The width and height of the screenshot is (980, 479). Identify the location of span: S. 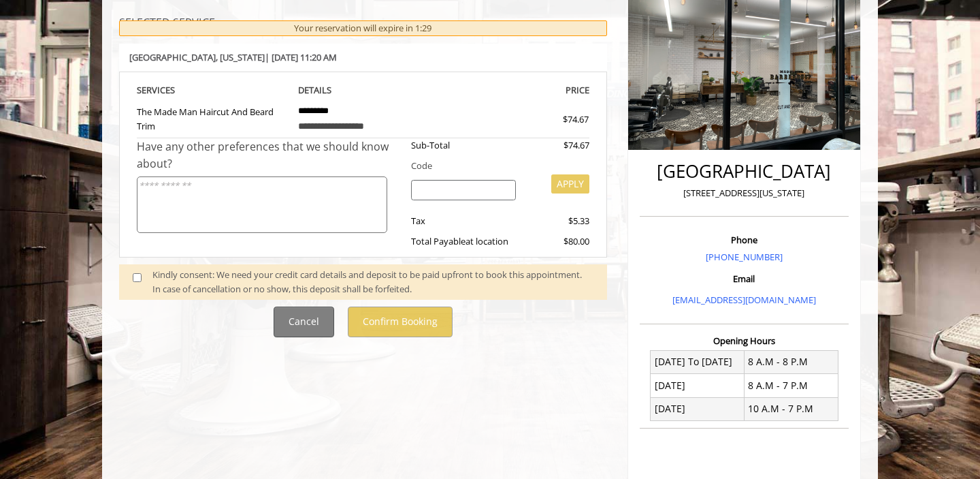
(172, 90).